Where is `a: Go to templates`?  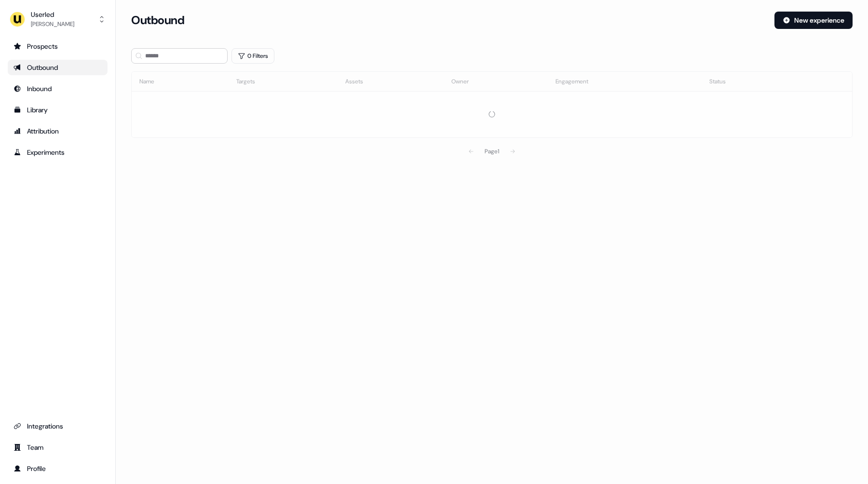
a: Go to templates is located at coordinates (58, 110).